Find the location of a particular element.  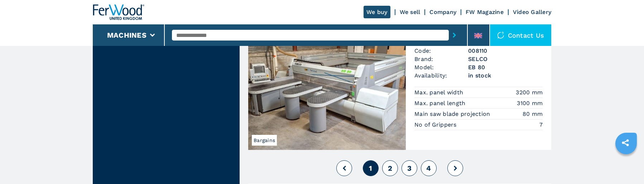

span: Brand: is located at coordinates (441, 59).